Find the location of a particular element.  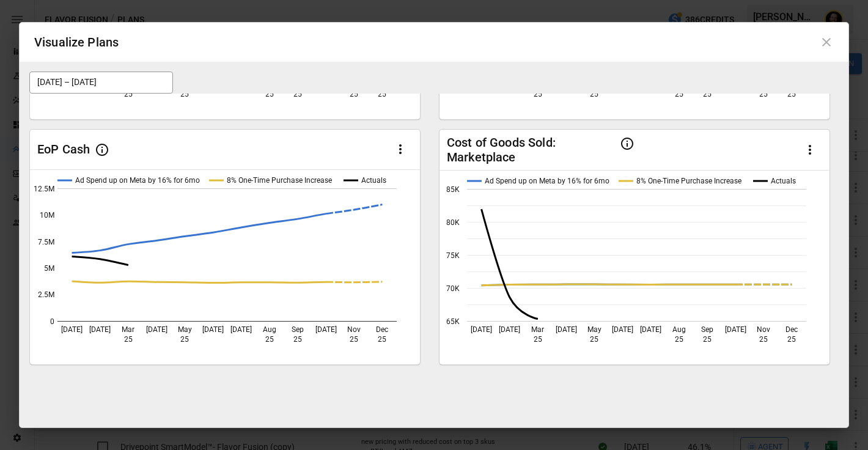

text: 75K is located at coordinates (453, 255).